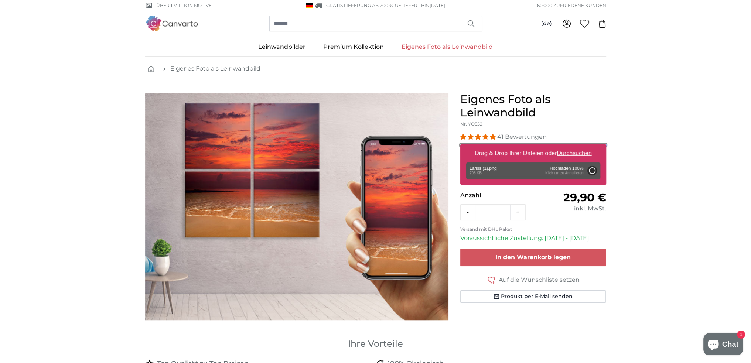 This screenshot has height=363, width=751. I want to click on span: In den Warenkorb legen, so click(533, 257).